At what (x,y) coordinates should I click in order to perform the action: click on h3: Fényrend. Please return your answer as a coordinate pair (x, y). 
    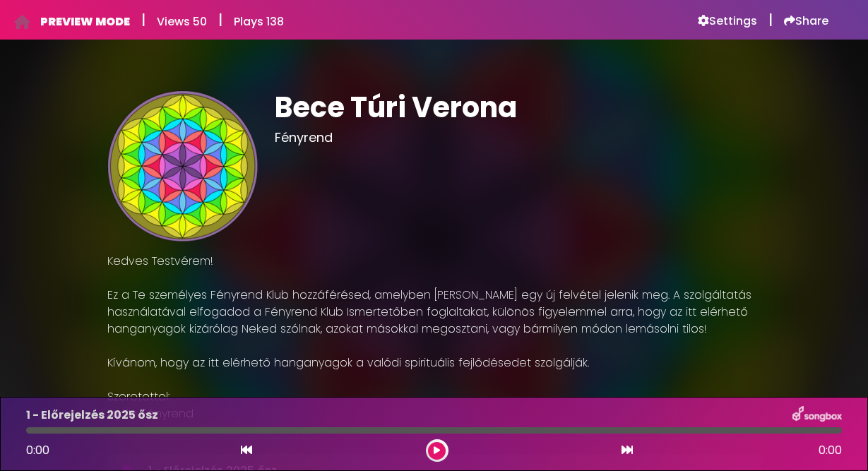
    Looking at the image, I should click on (518, 138).